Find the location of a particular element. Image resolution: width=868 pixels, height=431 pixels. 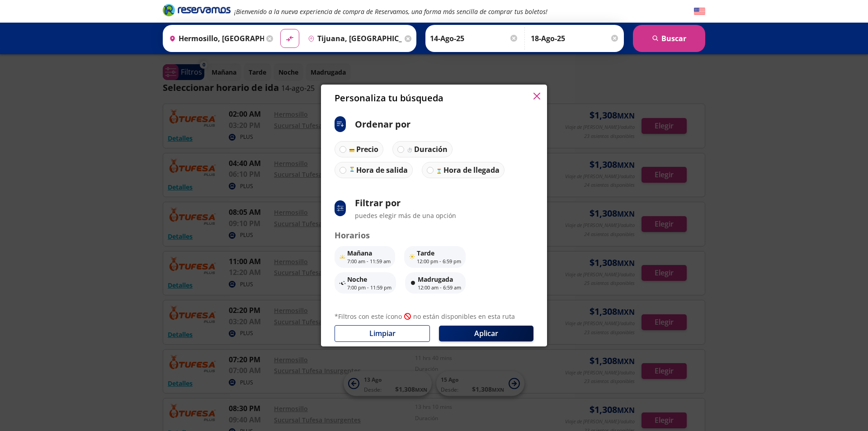

p: Tarde is located at coordinates (439, 253).